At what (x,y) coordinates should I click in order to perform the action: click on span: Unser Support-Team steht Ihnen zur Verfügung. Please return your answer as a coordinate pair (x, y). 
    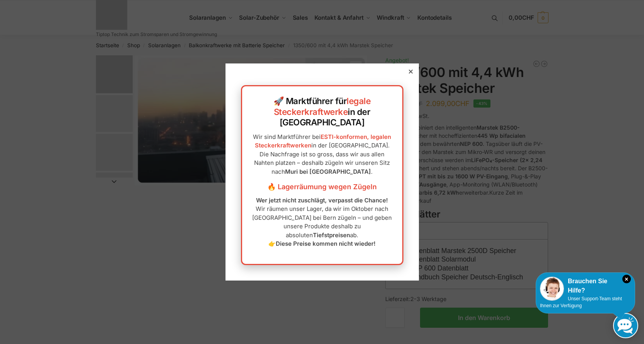
    Looking at the image, I should click on (581, 302).